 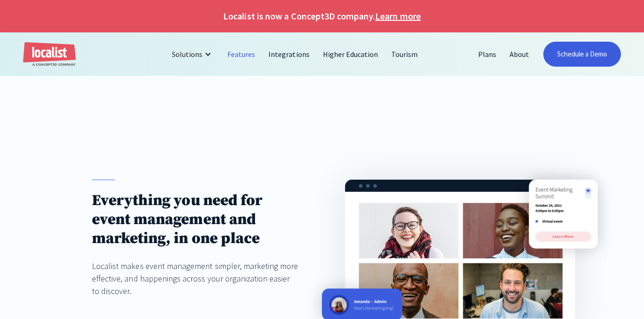 I want to click on a: Schedule a Demo, so click(x=582, y=54).